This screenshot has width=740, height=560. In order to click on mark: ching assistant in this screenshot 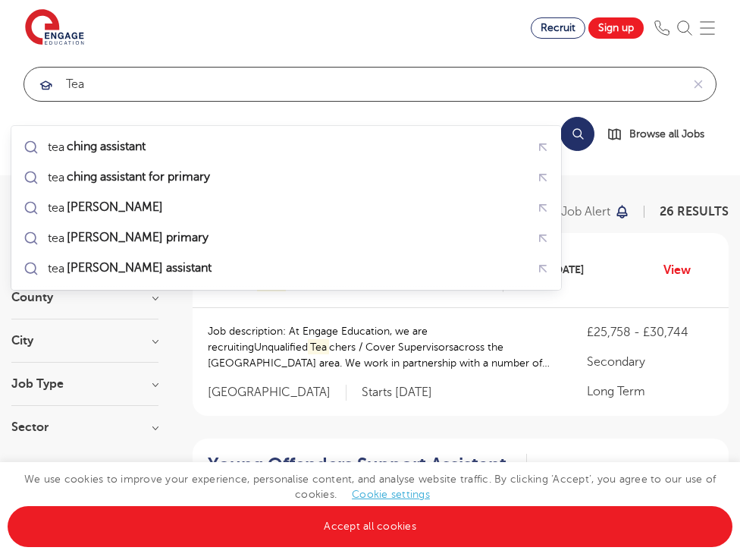, I will do `click(106, 146)`.